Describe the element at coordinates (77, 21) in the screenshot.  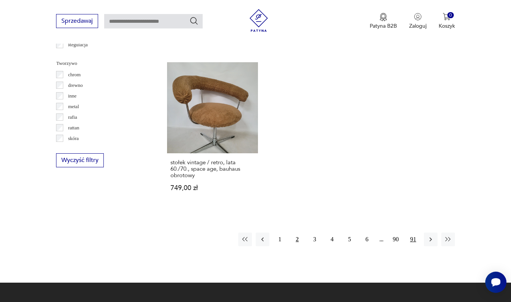
I see `button: Sprzedawaj` at that location.